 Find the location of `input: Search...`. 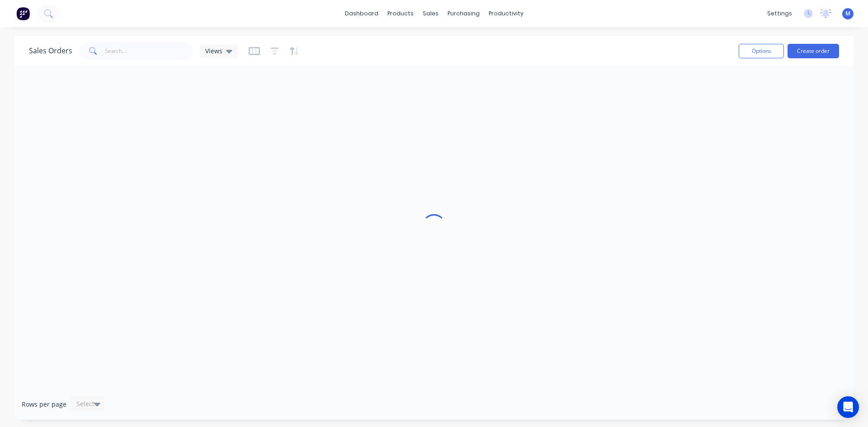

input: Search... is located at coordinates (149, 51).